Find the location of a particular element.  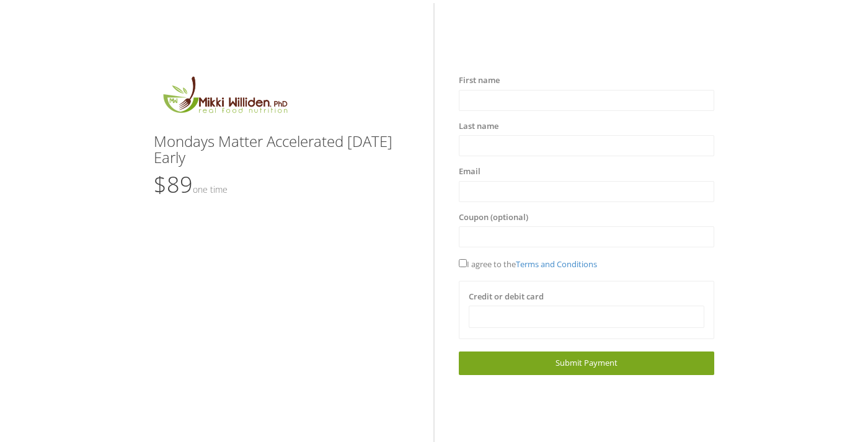

span: $89 is located at coordinates (190, 184).